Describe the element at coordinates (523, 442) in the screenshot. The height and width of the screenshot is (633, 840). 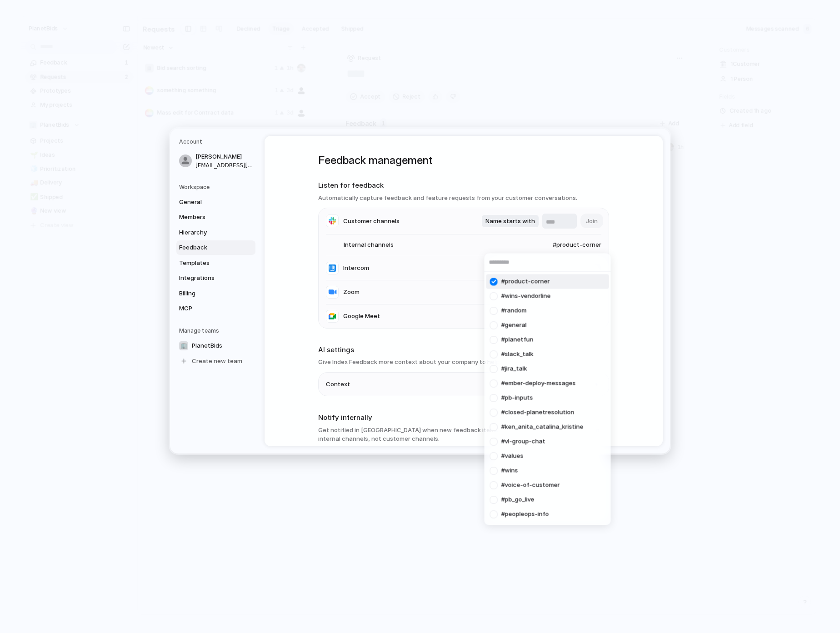
I see `span: #vl-group-chat` at that location.